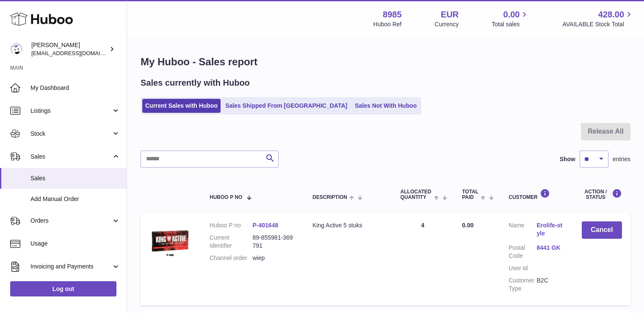 The height and width of the screenshot is (313, 644). Describe the element at coordinates (387, 24) in the screenshot. I see `div: Huboo Ref` at that location.